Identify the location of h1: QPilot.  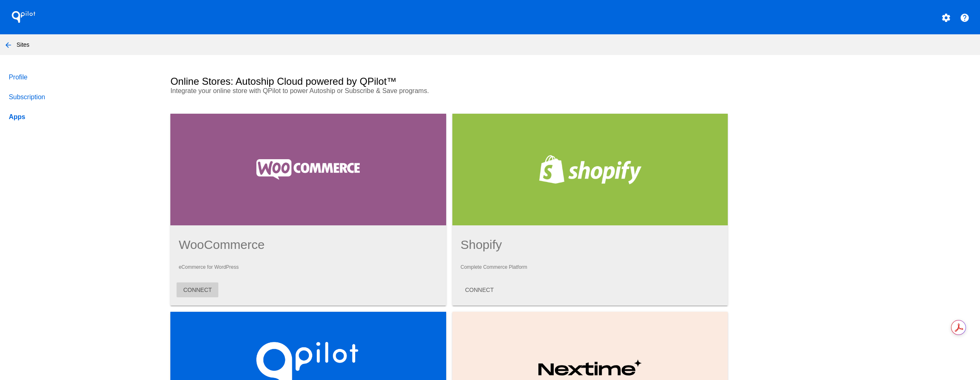
(23, 17).